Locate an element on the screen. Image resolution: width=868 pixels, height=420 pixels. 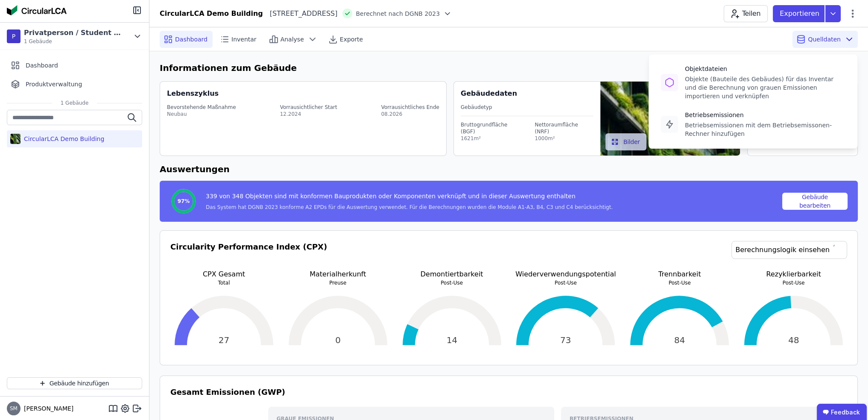
span: Exporte is located at coordinates (352, 39).